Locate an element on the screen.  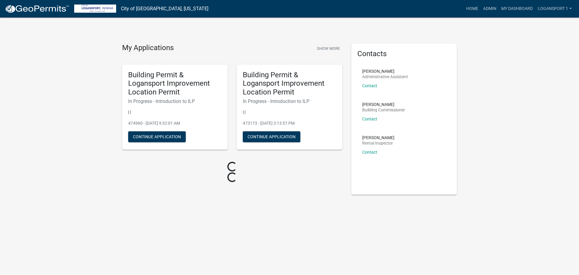
a: Home is located at coordinates (473, 9).